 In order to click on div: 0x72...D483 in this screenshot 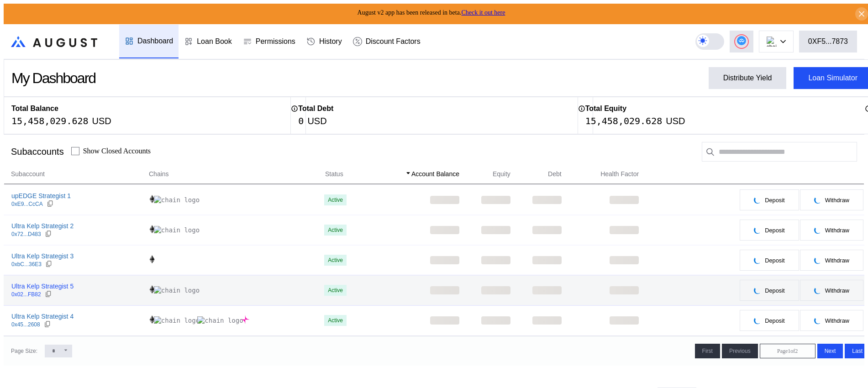, I will do `click(26, 234)`.